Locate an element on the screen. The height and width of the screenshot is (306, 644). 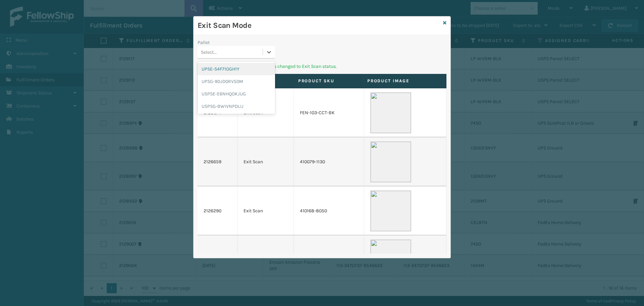
a: 2126290 is located at coordinates (212, 211).